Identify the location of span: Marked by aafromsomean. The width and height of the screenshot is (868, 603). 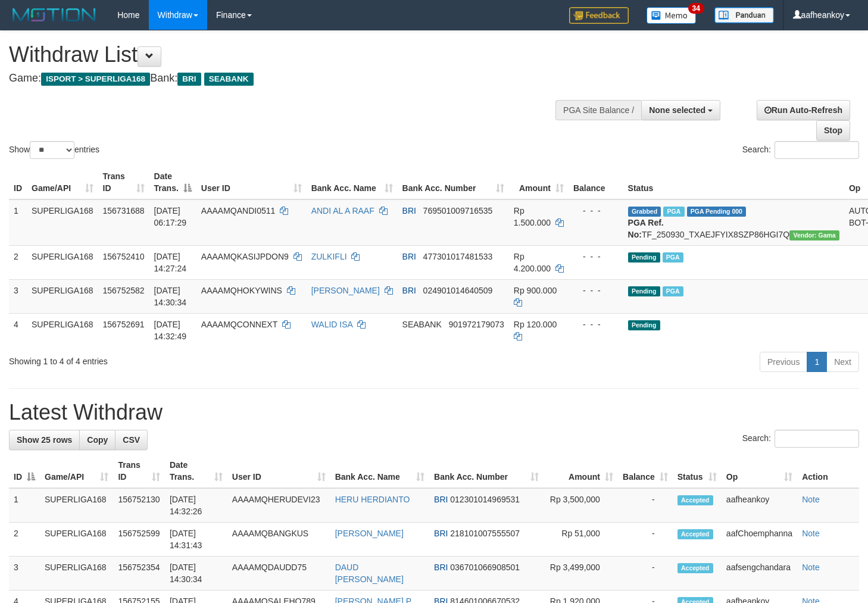
(674, 212).